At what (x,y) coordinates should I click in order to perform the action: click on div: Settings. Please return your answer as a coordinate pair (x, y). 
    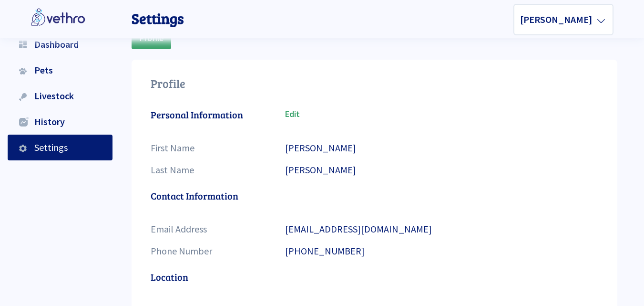
    Looking at the image, I should click on (158, 18).